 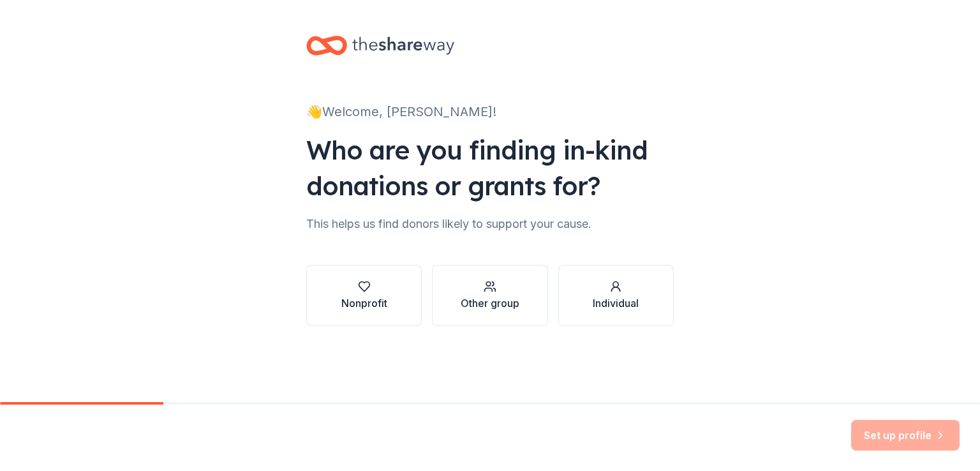 I want to click on div: Who are you finding in-kind donations or grants for?, so click(x=490, y=168).